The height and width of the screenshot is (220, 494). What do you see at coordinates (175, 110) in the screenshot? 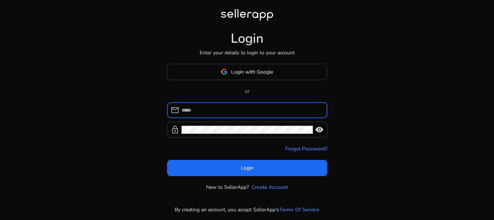
I see `span: mail` at bounding box center [175, 110].